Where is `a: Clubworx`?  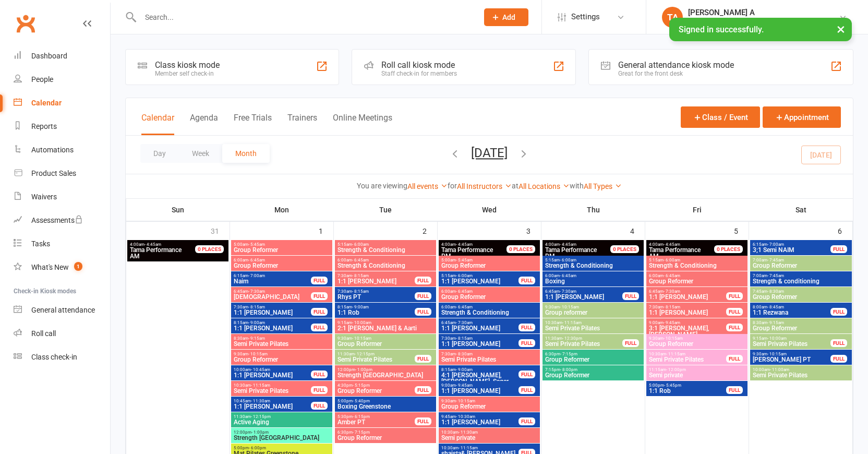 a: Clubworx is located at coordinates (25, 23).